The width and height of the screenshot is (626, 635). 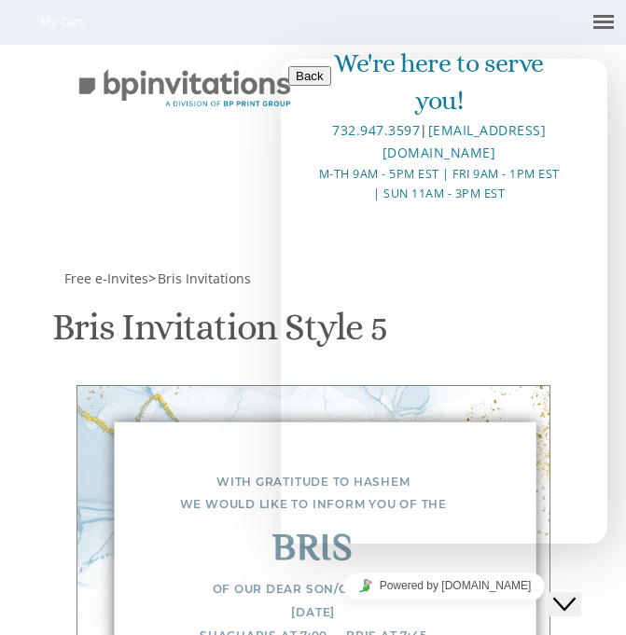 I want to click on img: Tawky_16x16.svg, so click(x=85, y=21).